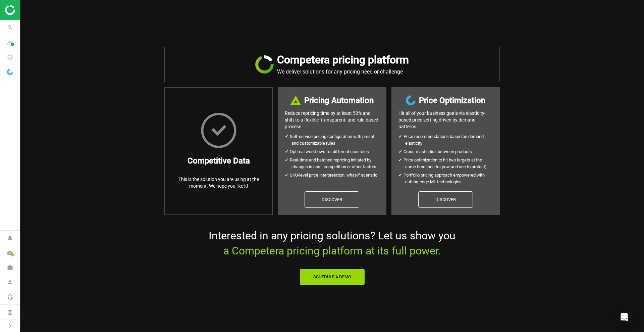 This screenshot has height=332, width=644. Describe the element at coordinates (335, 140) in the screenshot. I see `li: Self-service pricing configuration with preset and customizable rules` at that location.